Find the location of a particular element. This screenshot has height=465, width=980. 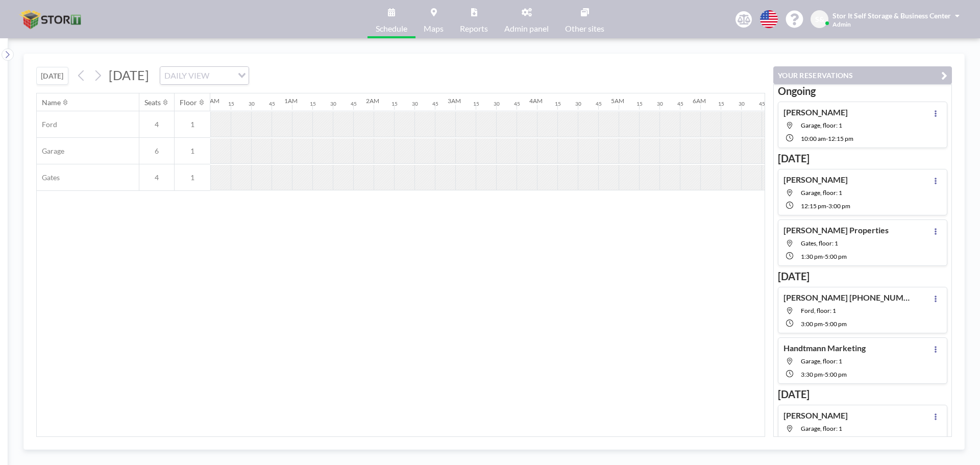

div: Floor is located at coordinates (188, 103).